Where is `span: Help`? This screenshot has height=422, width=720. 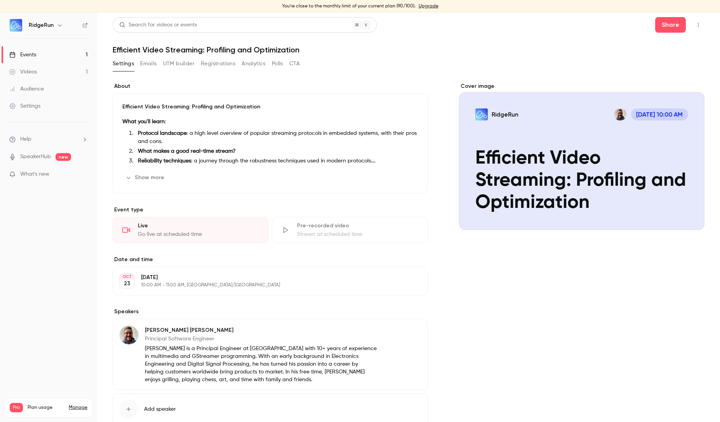 span: Help is located at coordinates (26, 139).